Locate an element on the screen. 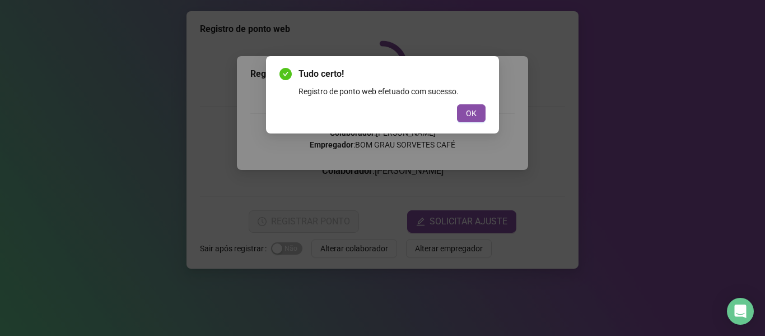  span: OK is located at coordinates (471, 113).